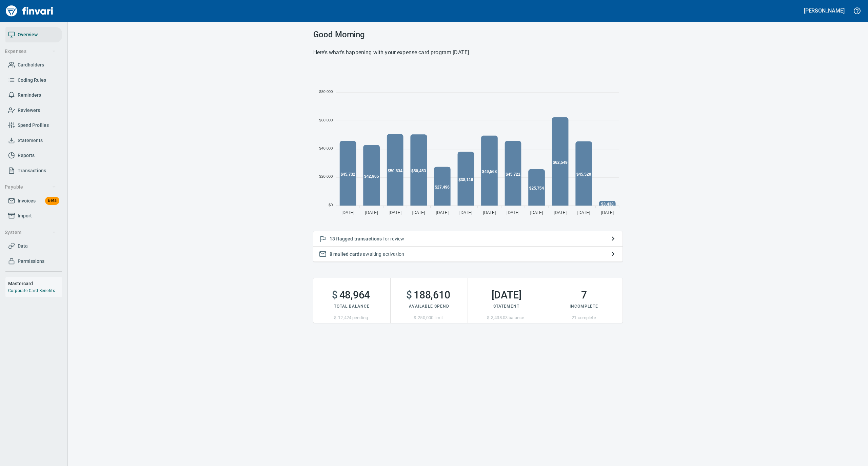 The height and width of the screenshot is (466, 868). I want to click on span: Beta, so click(52, 200).